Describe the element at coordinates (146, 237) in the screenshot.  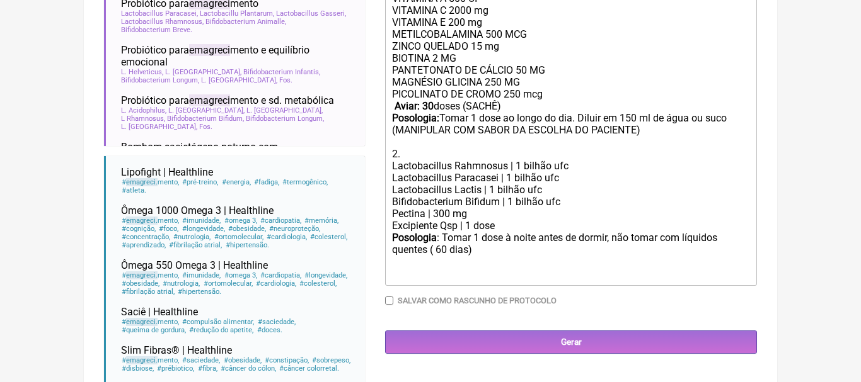
I see `span: concentração` at that location.